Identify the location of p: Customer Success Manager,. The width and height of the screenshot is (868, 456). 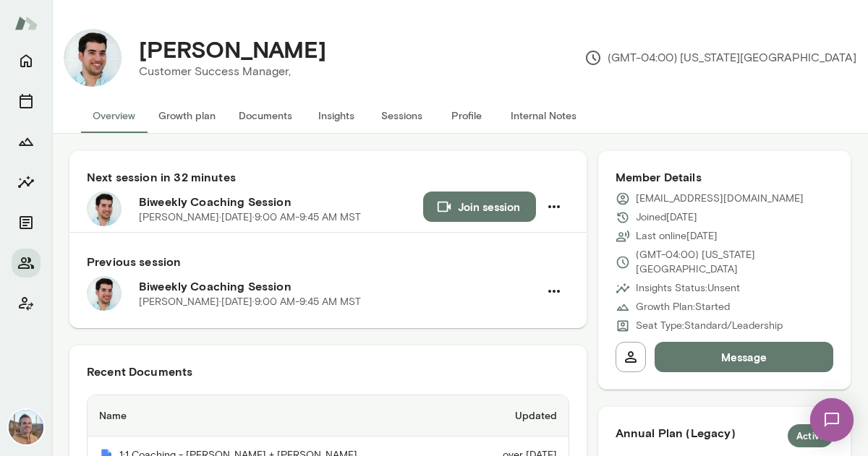
(232, 72).